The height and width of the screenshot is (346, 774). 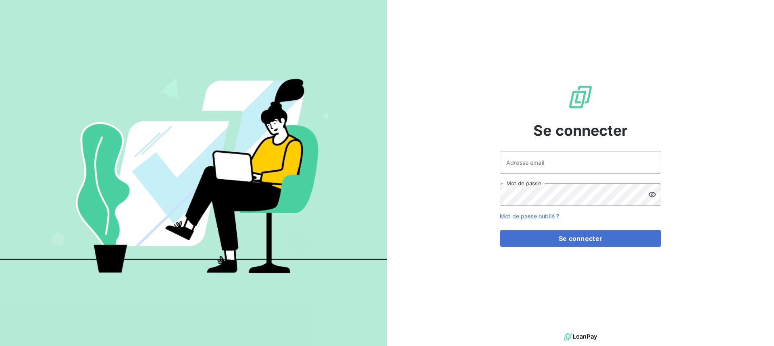 I want to click on input: placeholder, so click(x=581, y=162).